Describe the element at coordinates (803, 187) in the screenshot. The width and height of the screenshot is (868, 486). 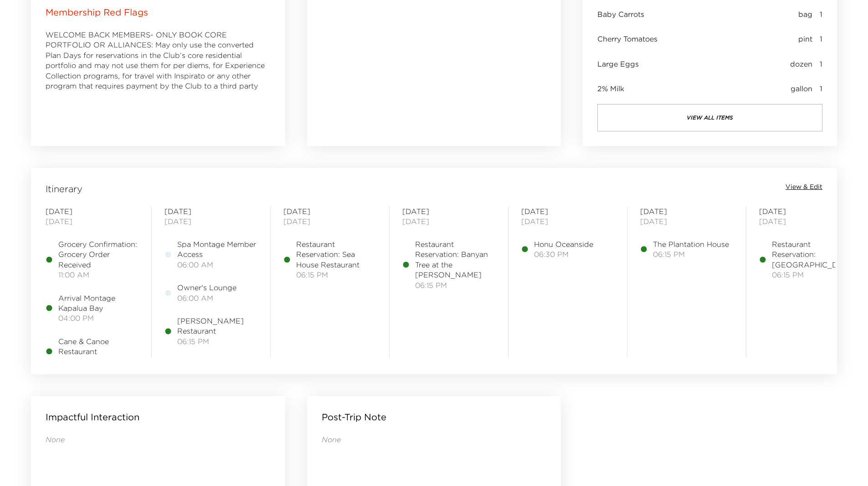
I see `button: View & Edit` at that location.